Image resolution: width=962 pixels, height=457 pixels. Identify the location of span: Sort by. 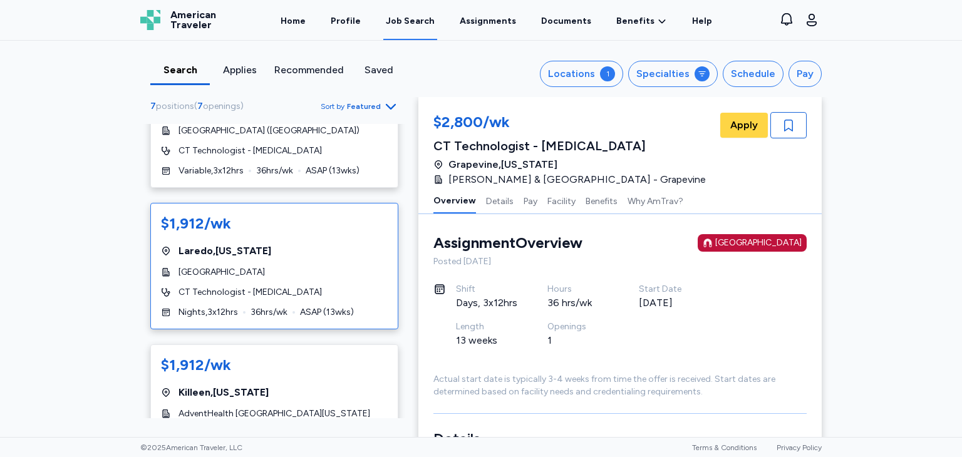
(333, 106).